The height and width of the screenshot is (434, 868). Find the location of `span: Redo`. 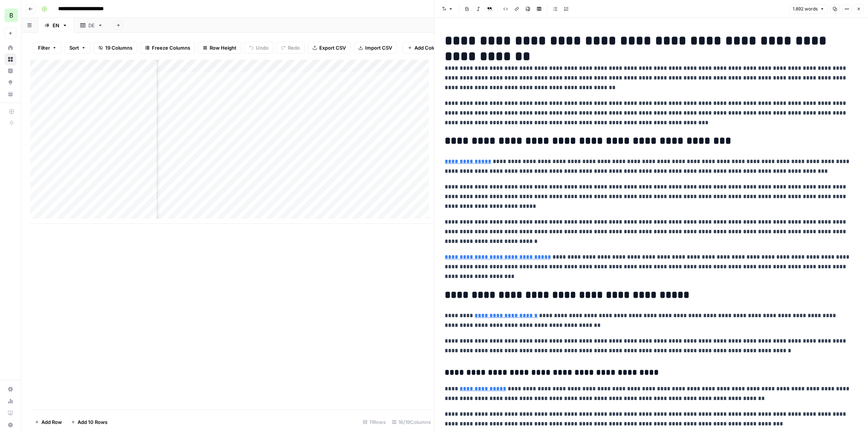

span: Redo is located at coordinates (294, 48).